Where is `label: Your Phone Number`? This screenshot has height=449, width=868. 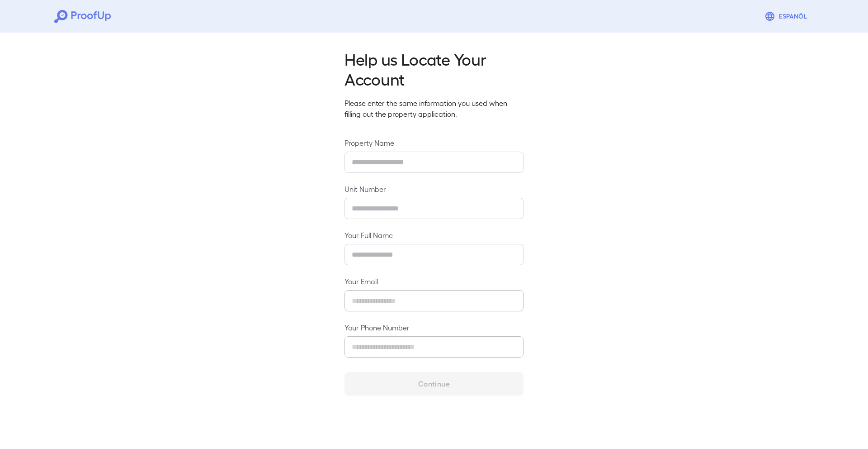
label: Your Phone Number is located at coordinates (434, 327).